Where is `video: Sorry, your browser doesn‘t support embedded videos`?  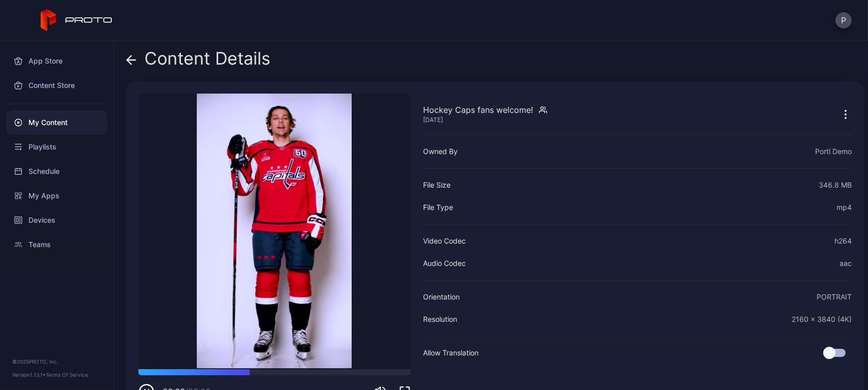 video: Sorry, your browser doesn‘t support embedded videos is located at coordinates (274, 232).